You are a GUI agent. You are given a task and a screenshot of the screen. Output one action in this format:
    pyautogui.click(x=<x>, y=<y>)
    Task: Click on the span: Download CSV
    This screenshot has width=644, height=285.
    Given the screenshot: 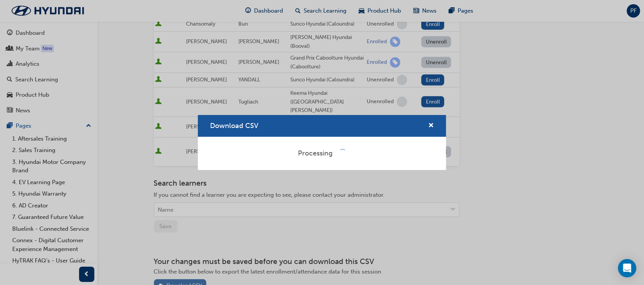 What is the action you would take?
    pyautogui.click(x=234, y=125)
    